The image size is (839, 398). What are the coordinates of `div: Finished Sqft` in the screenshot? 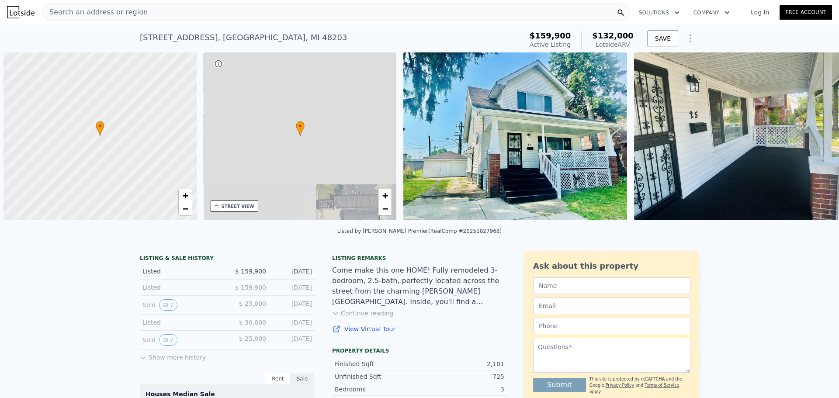 It's located at (377, 364).